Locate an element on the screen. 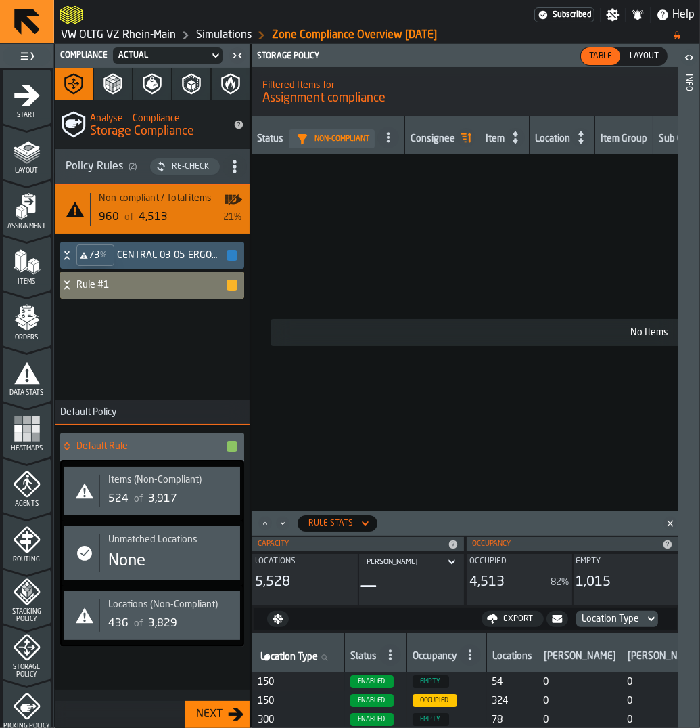 The height and width of the screenshot is (728, 700). button: Minimize is located at coordinates (283, 524).